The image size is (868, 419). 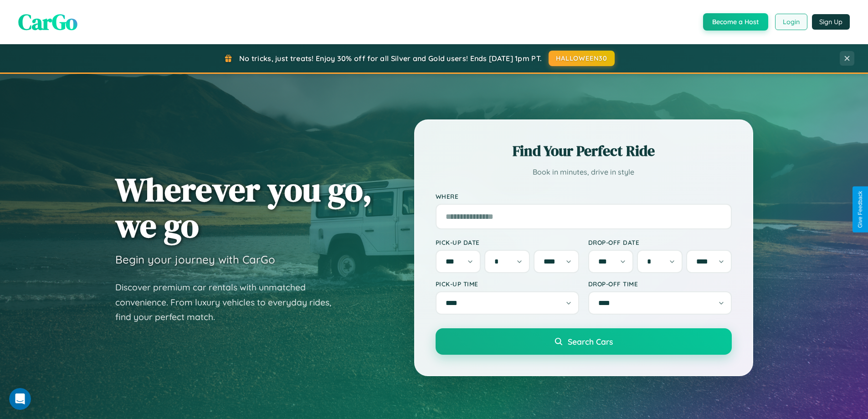 I want to click on label: Pick-up Date, so click(x=507, y=242).